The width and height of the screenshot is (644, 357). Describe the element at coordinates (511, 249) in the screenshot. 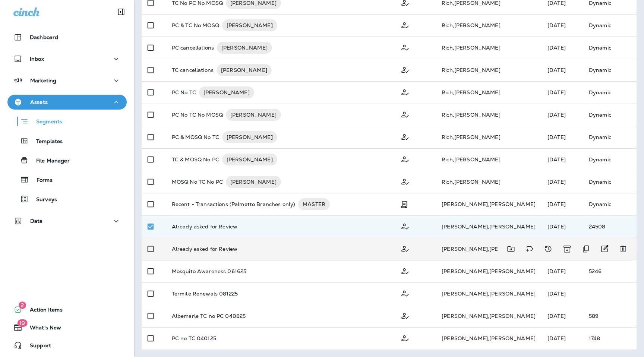

I see `button: Move to folder` at that location.